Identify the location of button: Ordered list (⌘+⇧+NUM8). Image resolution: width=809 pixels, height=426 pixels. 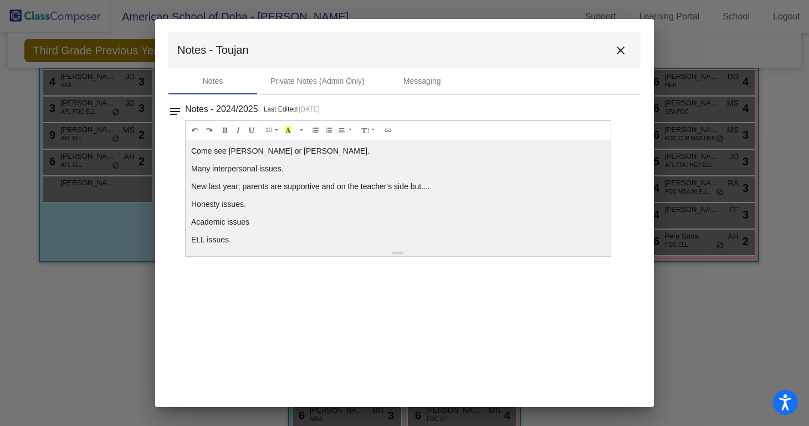
(329, 130).